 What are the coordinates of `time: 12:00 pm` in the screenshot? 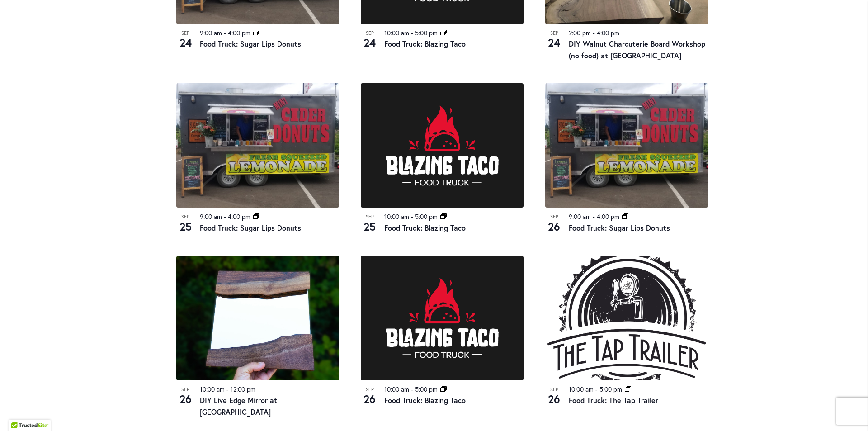 It's located at (242, 389).